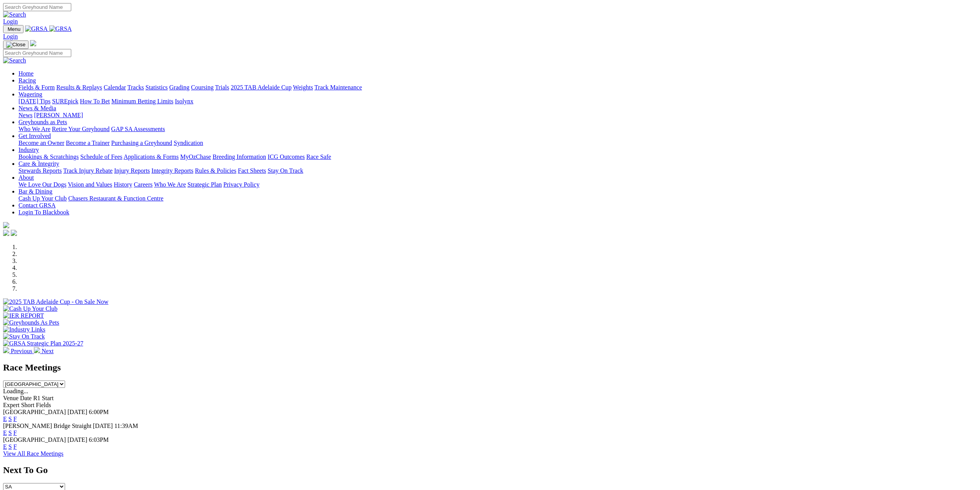 Image resolution: width=980 pixels, height=490 pixels. Describe the element at coordinates (11, 22) in the screenshot. I see `a: Login` at that location.